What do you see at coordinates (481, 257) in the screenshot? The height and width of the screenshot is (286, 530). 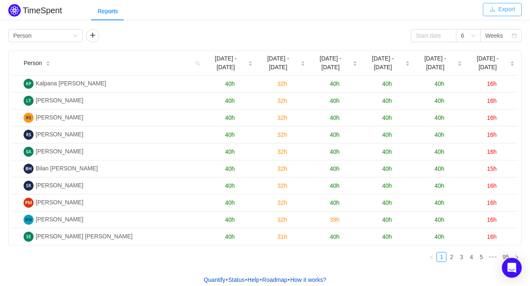 I see `li: 5` at bounding box center [481, 257].